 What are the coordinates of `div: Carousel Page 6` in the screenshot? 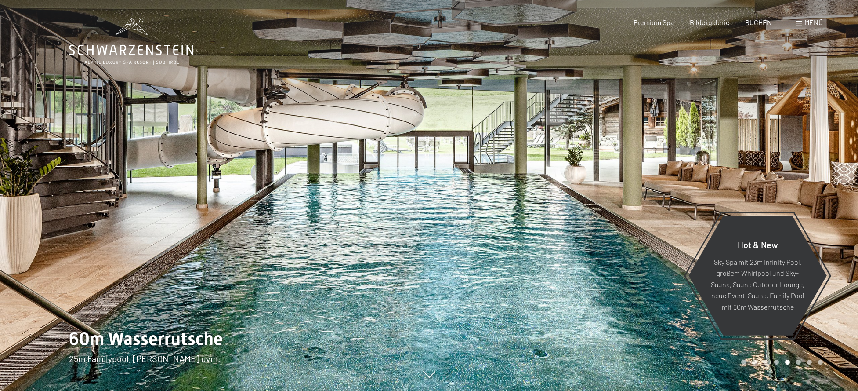 It's located at (798, 362).